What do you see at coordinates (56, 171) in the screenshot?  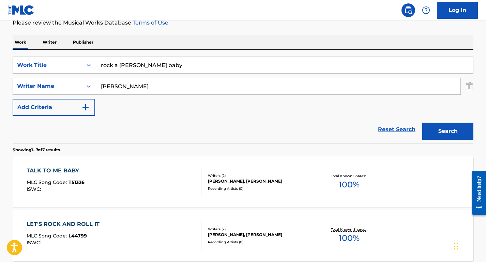 I see `div: TALK TO ME BABY` at bounding box center [56, 171].